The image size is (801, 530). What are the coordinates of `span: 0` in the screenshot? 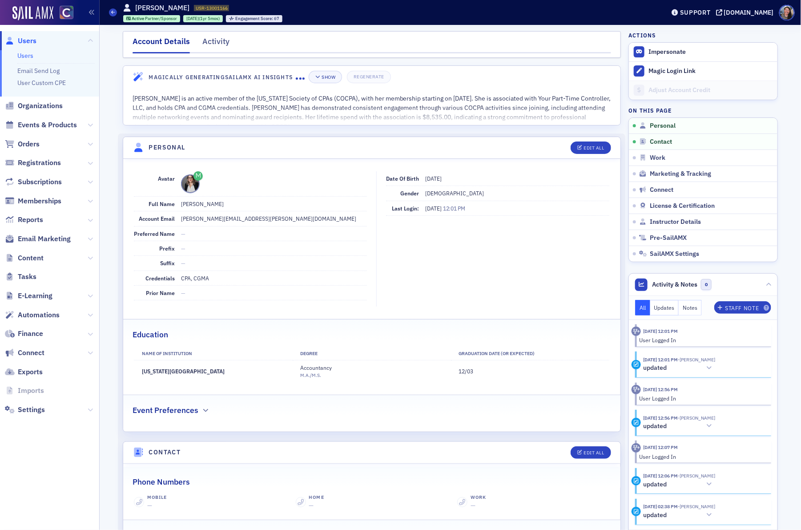 It's located at (706, 284).